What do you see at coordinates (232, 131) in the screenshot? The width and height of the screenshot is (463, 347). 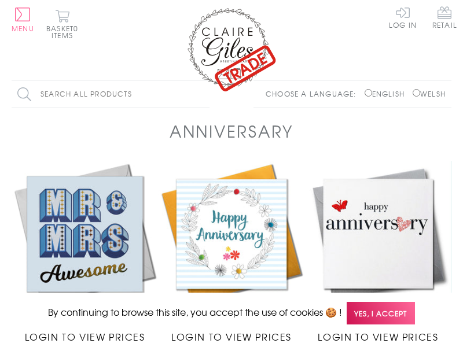 I see `h1: Anniversary` at bounding box center [232, 131].